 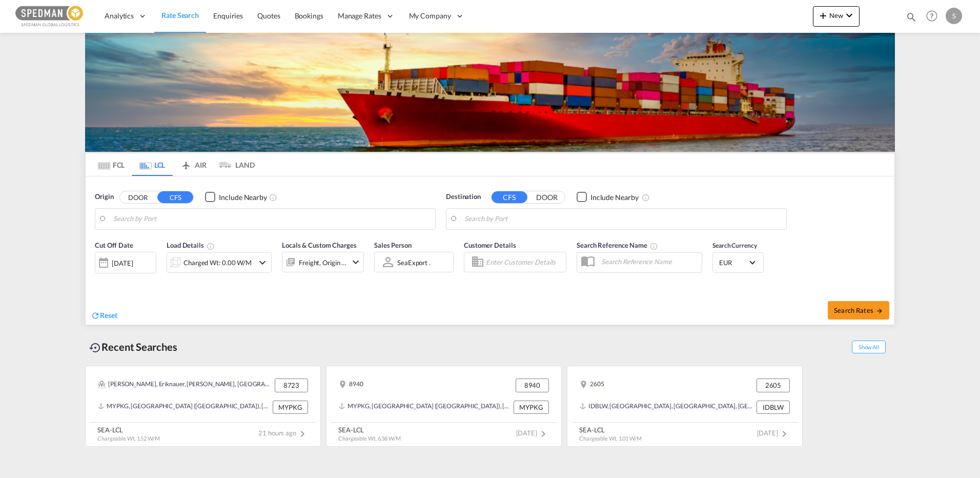 I want to click on div: Freight Origin Destination, so click(x=323, y=263).